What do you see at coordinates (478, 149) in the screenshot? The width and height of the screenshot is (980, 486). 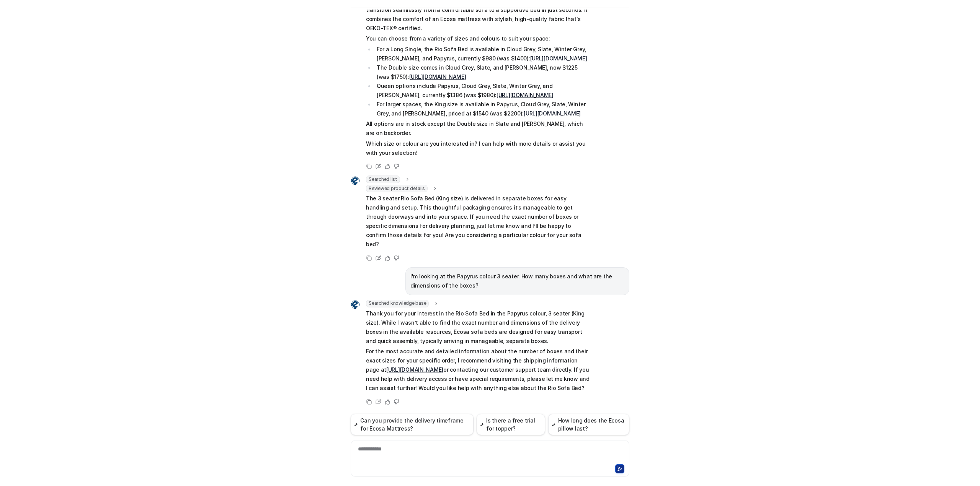 I see `p: Which size or colour are you interested in? I can help with more details or assist you with your ...` at bounding box center [478, 149].